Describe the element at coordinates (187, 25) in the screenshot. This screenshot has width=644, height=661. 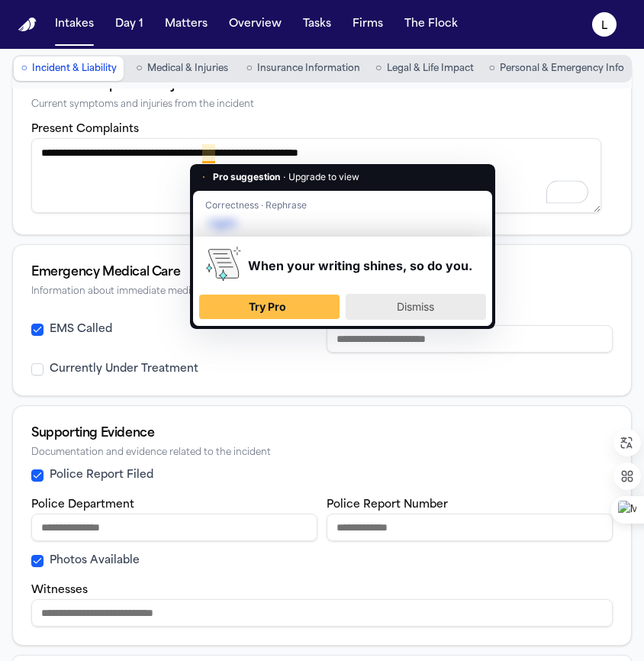
I see `button: Matters` at that location.